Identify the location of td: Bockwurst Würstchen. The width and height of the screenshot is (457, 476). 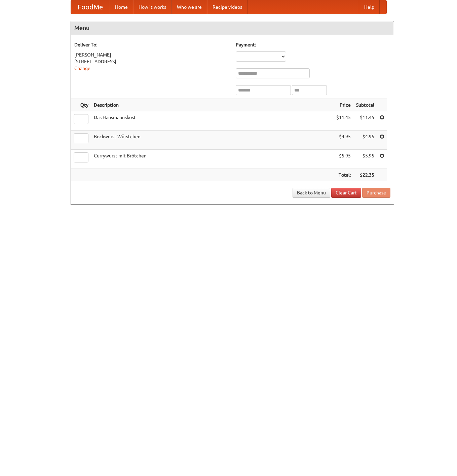
(212, 140).